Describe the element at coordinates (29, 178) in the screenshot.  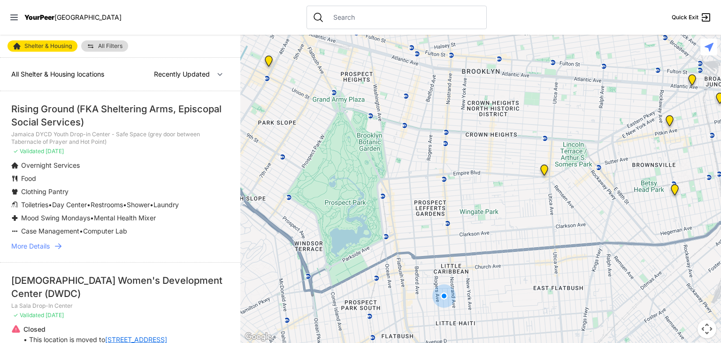
I see `span: Food` at that location.